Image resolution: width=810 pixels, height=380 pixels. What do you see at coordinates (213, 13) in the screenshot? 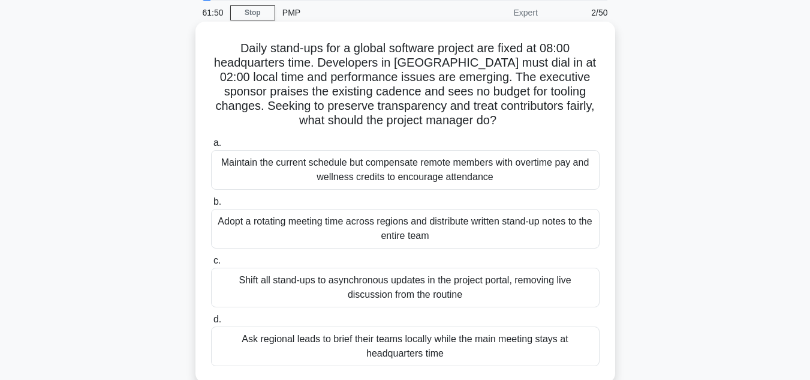
I see `div: 61:50` at bounding box center [213, 13].